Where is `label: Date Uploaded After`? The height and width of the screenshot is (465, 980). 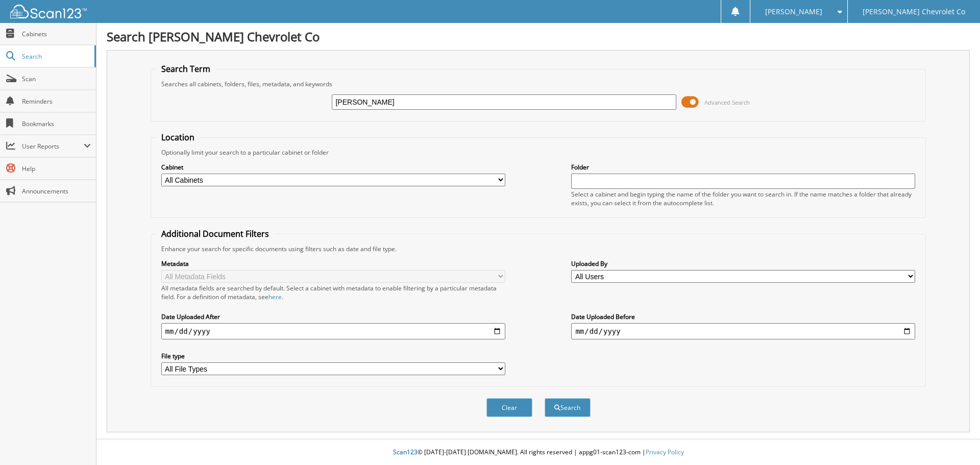
label: Date Uploaded After is located at coordinates (334, 317).